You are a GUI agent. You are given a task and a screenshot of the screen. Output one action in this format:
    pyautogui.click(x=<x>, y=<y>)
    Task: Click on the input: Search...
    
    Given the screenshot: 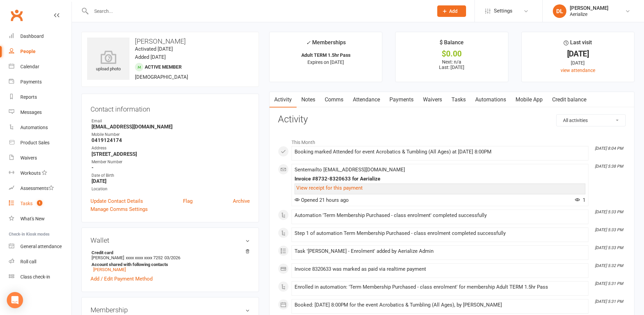 What is the action you would take?
    pyautogui.click(x=258, y=12)
    